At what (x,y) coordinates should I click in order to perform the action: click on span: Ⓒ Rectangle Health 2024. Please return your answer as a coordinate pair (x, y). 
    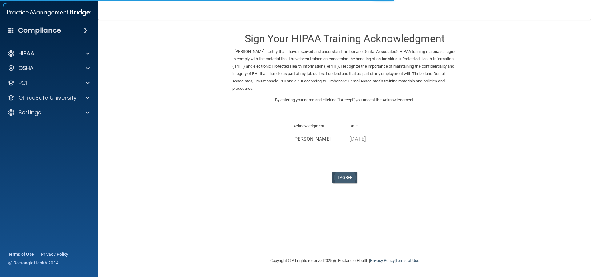
    Looking at the image, I should click on (33, 263).